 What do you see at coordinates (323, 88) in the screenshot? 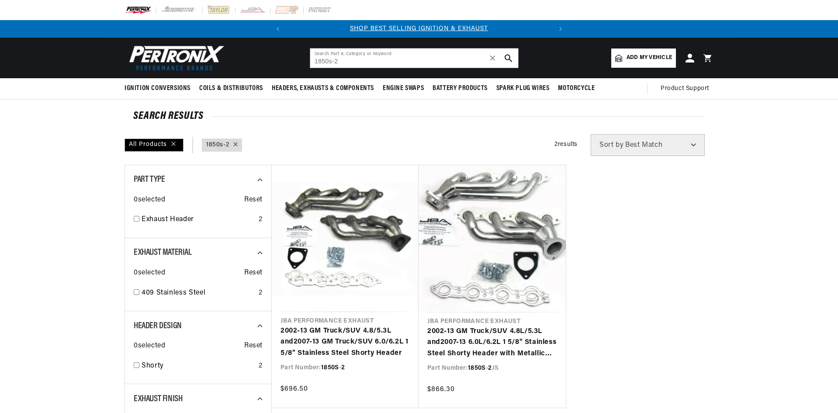
I see `summary: Headers, Exhausts & Components` at bounding box center [323, 88].